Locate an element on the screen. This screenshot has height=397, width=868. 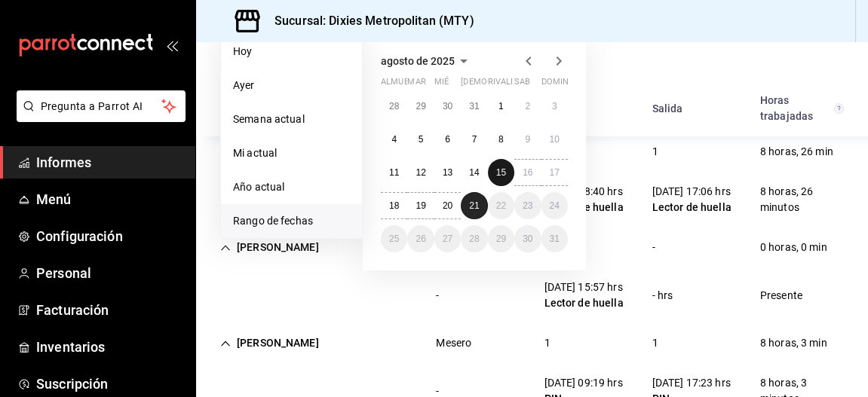
font: Configuración is located at coordinates (79, 236).